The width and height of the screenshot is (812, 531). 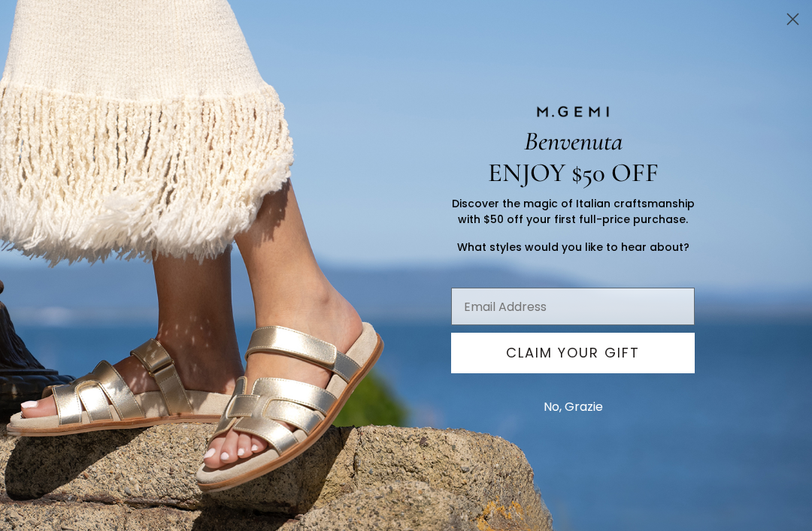 I want to click on span: What styles would you like to hear about?, so click(x=573, y=247).